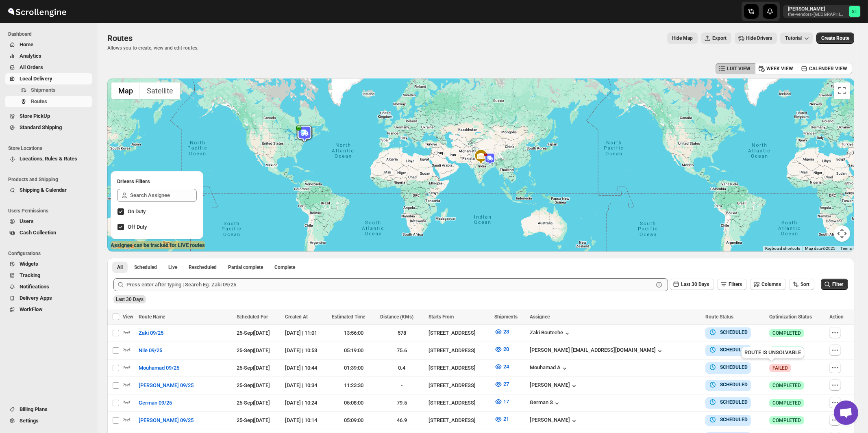 The width and height of the screenshot is (868, 433). I want to click on span: CALENDER VIEW, so click(828, 69).